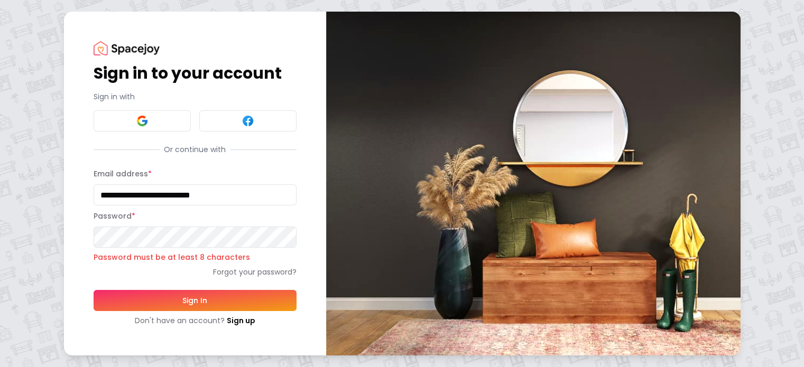 The image size is (804, 367). What do you see at coordinates (195, 321) in the screenshot?
I see `div: Don't have an account?` at bounding box center [195, 321].